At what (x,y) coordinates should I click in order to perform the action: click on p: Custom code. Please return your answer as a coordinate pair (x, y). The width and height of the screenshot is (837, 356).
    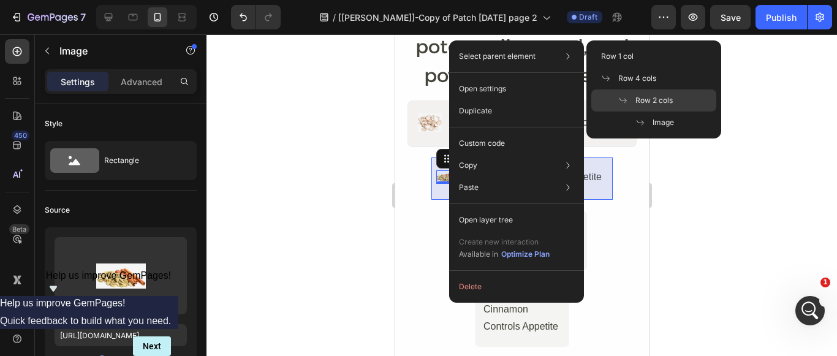
    Looking at the image, I should click on (482, 143).